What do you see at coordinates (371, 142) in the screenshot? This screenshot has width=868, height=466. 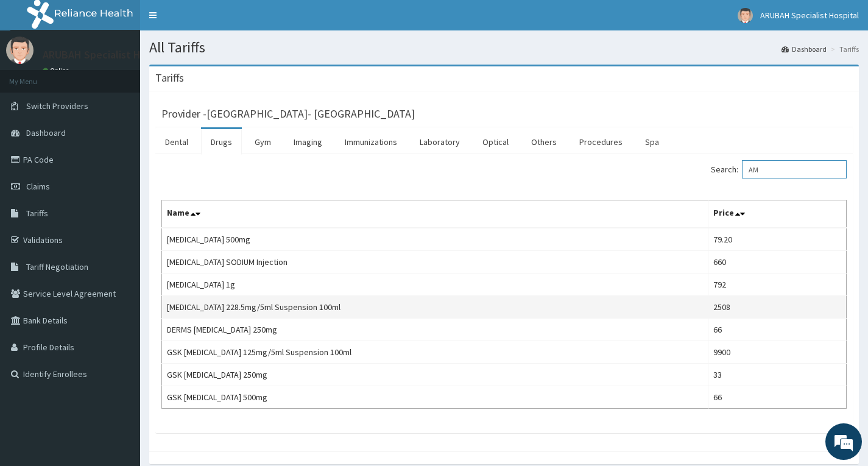 I see `a: Immunizations` at bounding box center [371, 142].